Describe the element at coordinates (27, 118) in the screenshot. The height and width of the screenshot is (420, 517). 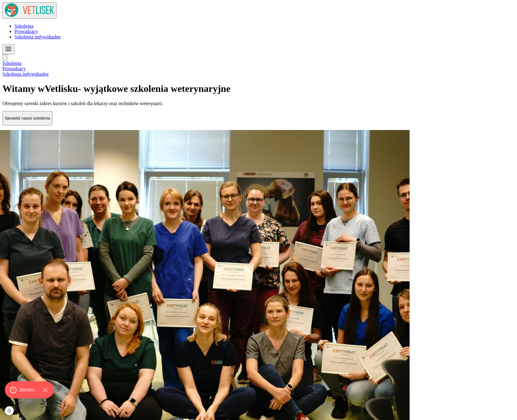
I see `button: Sprawdź nasze szkolenia` at that location.